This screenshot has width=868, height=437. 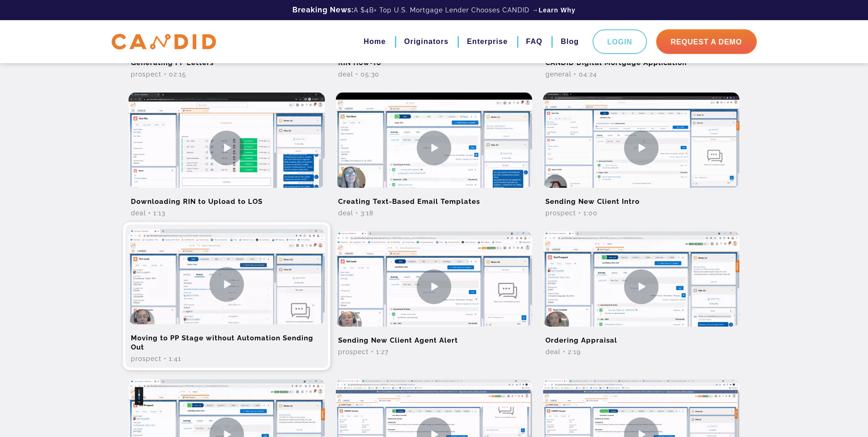 I want to click on div: General • 04:24, so click(x=641, y=74).